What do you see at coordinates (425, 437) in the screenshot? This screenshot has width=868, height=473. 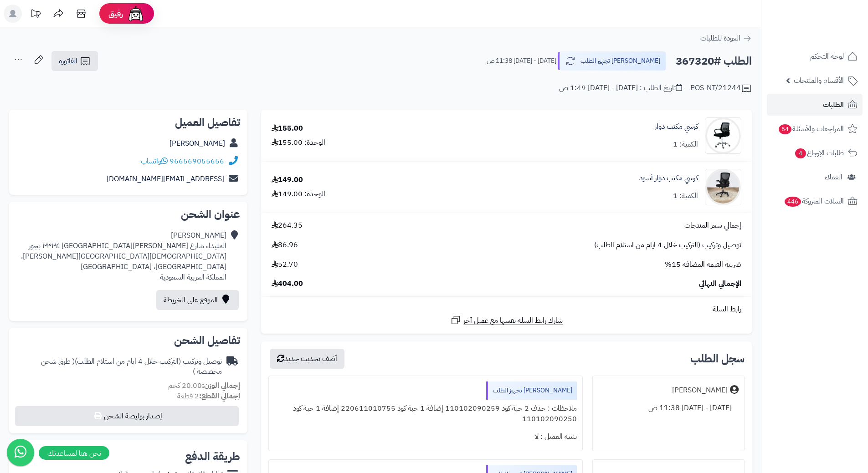 I see `div: تنبيه العميل : لا` at bounding box center [425, 437].